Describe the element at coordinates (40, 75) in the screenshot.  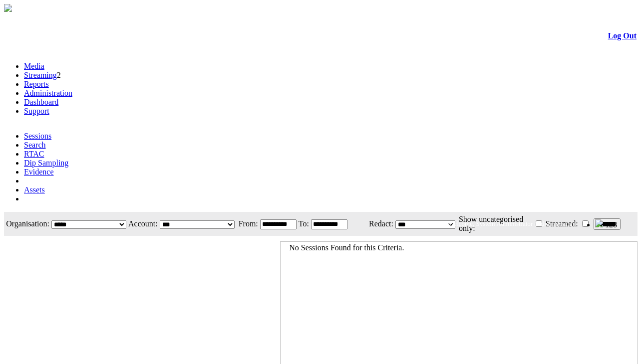
I see `a: Streaming` at that location.